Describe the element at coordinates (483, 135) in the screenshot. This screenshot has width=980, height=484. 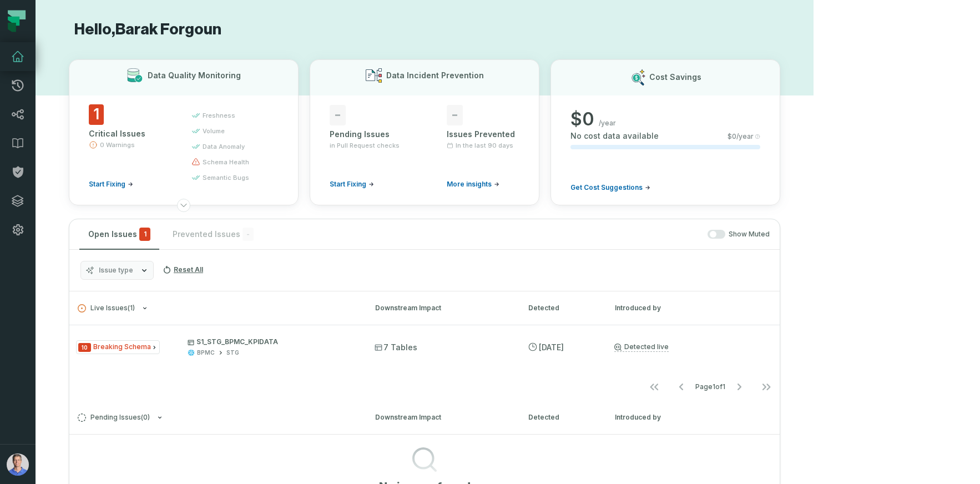
I see `div: Issues Prevented` at that location.